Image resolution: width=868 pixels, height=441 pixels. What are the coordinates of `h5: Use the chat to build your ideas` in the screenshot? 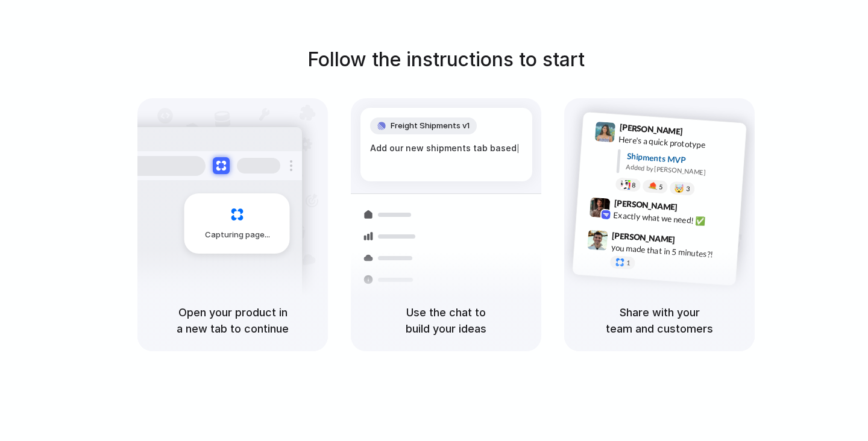 It's located at (446, 321).